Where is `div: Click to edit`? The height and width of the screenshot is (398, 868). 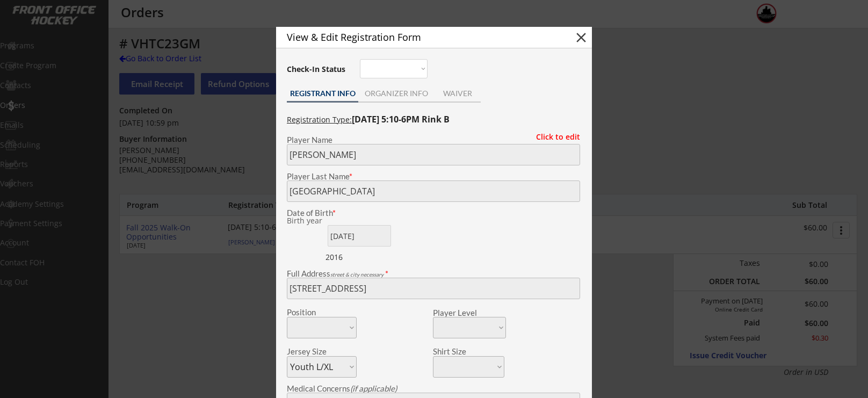 div: Click to edit is located at coordinates (553, 137).